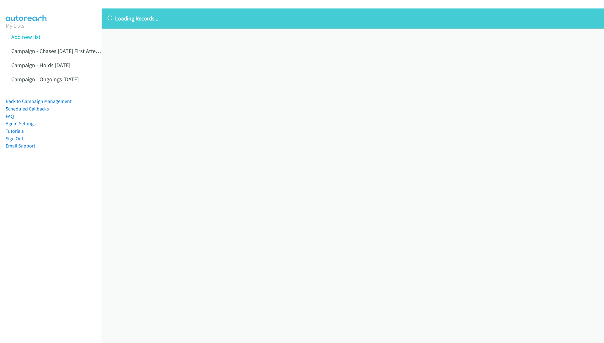  What do you see at coordinates (20, 145) in the screenshot?
I see `a: Email Support` at bounding box center [20, 145].